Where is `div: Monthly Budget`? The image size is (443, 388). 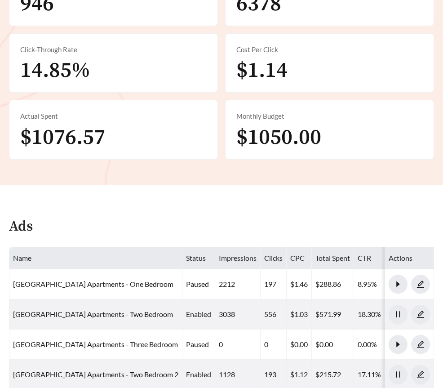
div: Monthly Budget is located at coordinates (330, 116).